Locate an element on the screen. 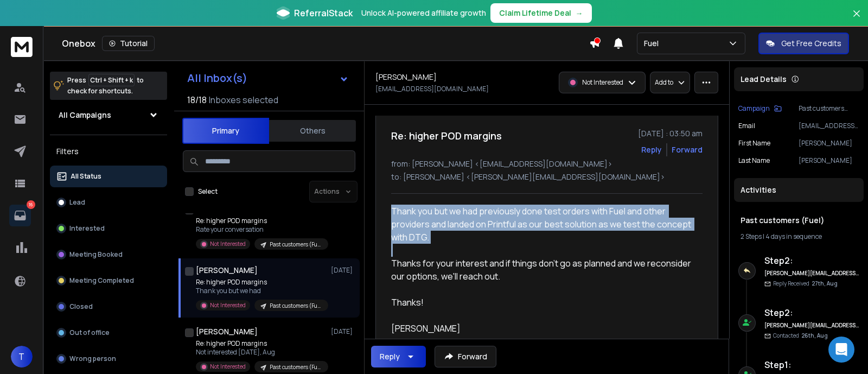 The width and height of the screenshot is (868, 374). div: Thanks for your interest and if things don't go as planned and we reconsider our options, we'll r... is located at coordinates (543, 270).